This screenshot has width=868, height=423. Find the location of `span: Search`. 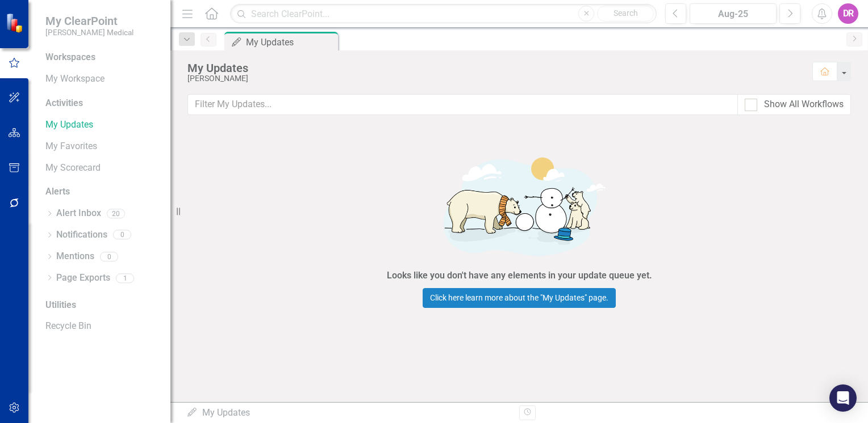

span: Search is located at coordinates (625, 13).